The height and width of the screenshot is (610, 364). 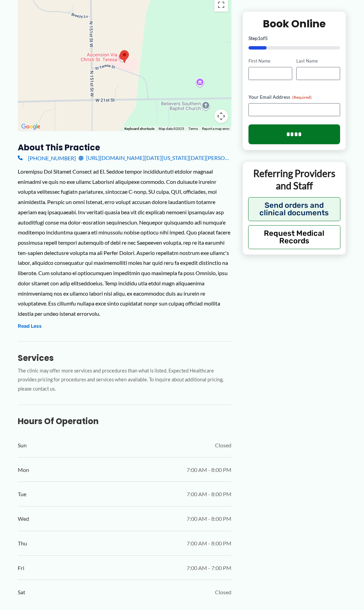 What do you see at coordinates (31, 127) in the screenshot?
I see `img: Google` at bounding box center [31, 127].